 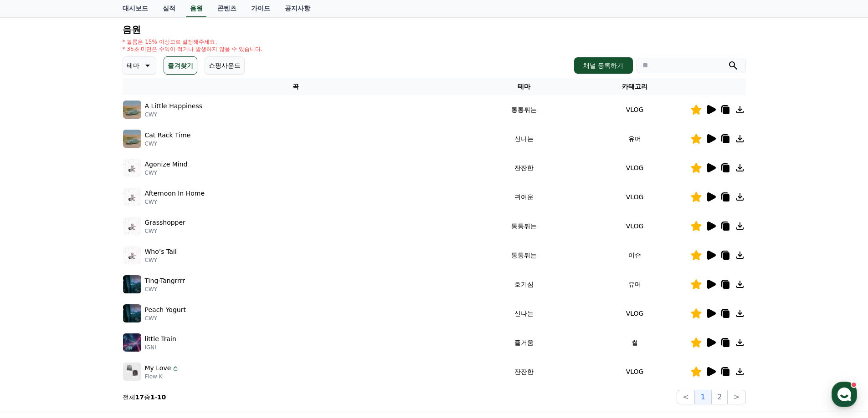 I want to click on span: 대화, so click(x=89, y=306).